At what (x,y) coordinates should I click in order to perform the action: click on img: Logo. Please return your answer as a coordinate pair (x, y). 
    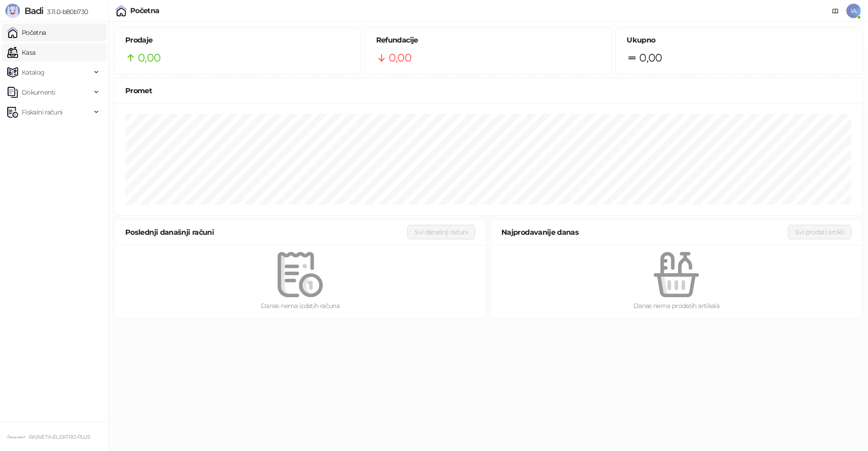
    Looking at the image, I should click on (13, 11).